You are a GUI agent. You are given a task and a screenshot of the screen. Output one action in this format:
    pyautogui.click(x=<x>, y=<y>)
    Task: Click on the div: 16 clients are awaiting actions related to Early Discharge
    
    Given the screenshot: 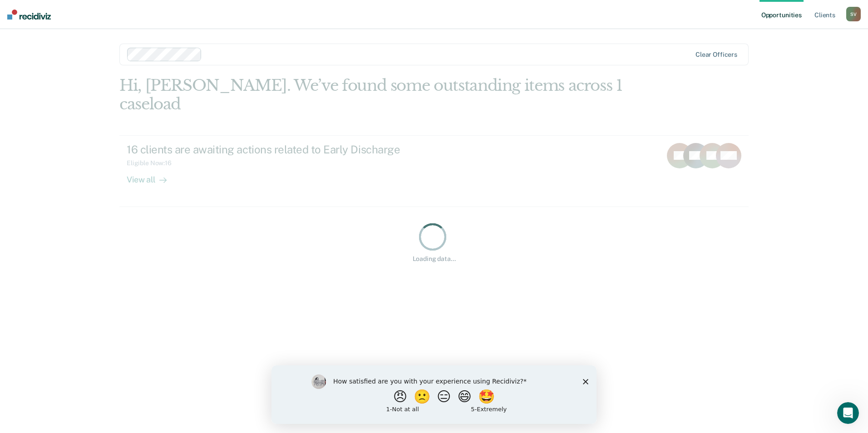 What is the action you would take?
    pyautogui.click(x=286, y=149)
    